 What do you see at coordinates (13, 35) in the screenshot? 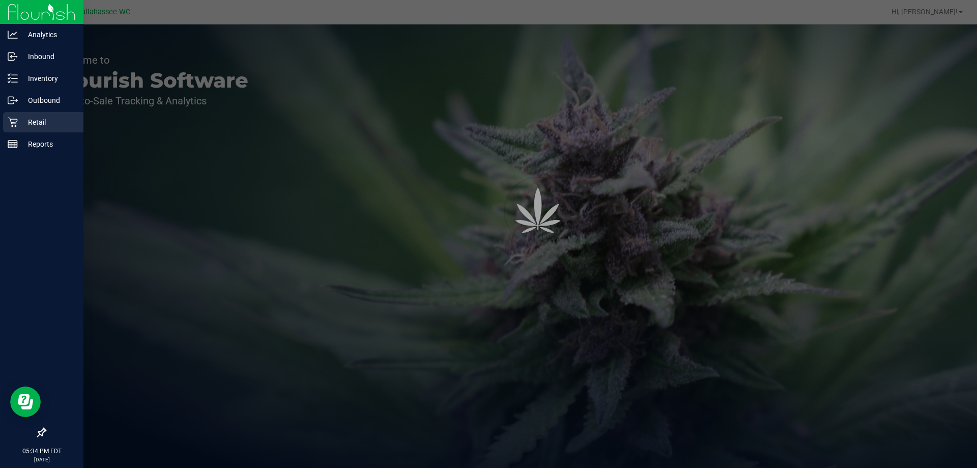
I see `inline-svg: Analytics` at bounding box center [13, 35].